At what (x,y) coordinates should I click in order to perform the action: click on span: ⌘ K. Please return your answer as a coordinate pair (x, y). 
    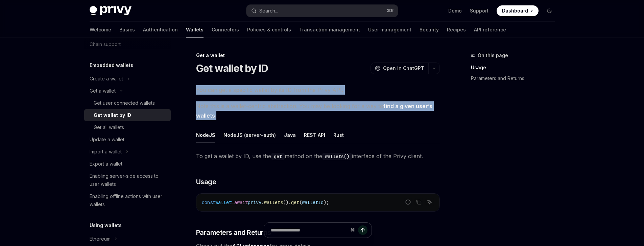
    Looking at the image, I should click on (390, 11).